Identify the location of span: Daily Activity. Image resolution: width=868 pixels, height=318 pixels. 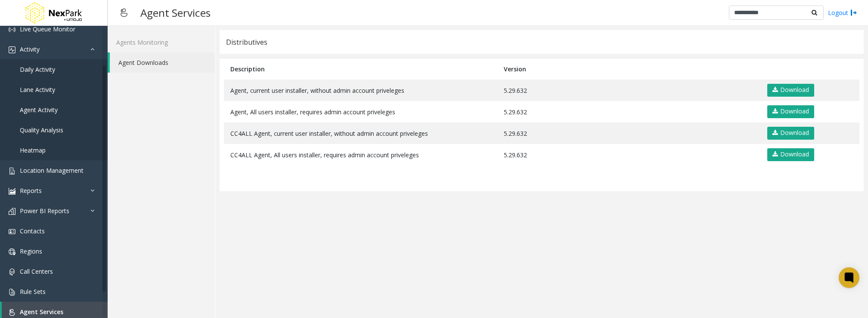
(37, 69).